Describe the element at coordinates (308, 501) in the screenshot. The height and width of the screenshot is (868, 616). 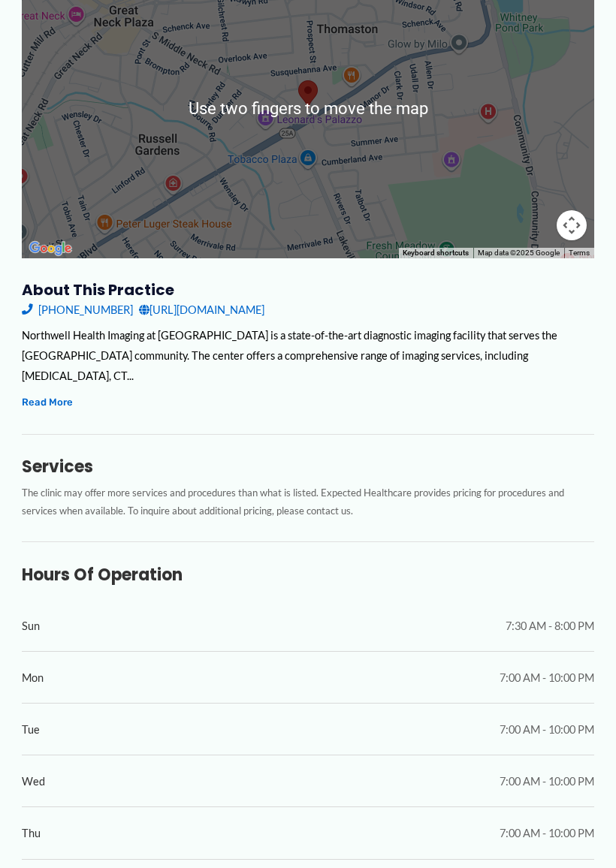
I see `p: The clinic may offer more services and procedures than what is listed. Expected Healthcare provid...` at that location.